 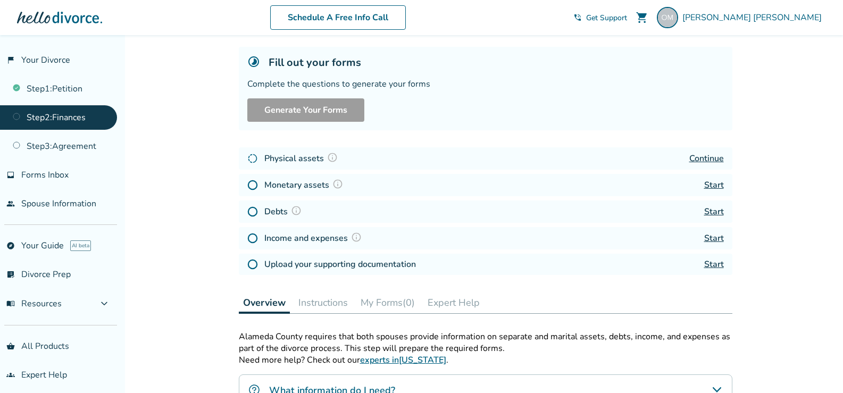 What do you see at coordinates (253, 159) in the screenshot?
I see `img: In Progress` at bounding box center [253, 159].